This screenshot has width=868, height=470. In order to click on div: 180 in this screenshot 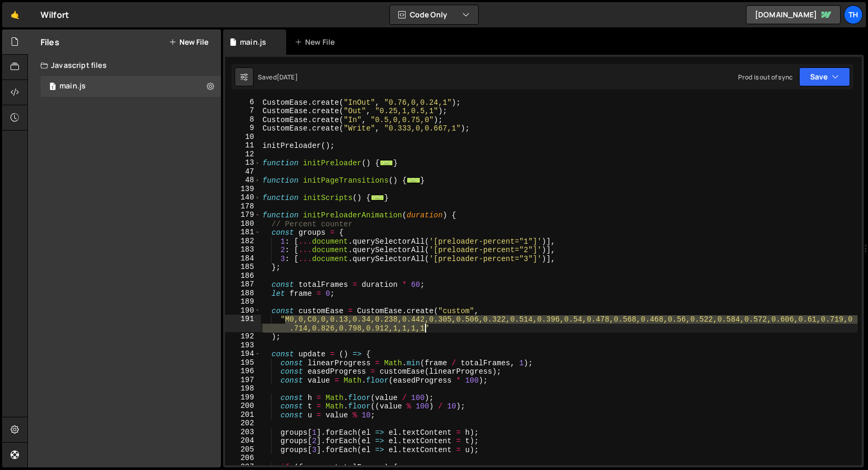, I will do `click(243, 224)`.